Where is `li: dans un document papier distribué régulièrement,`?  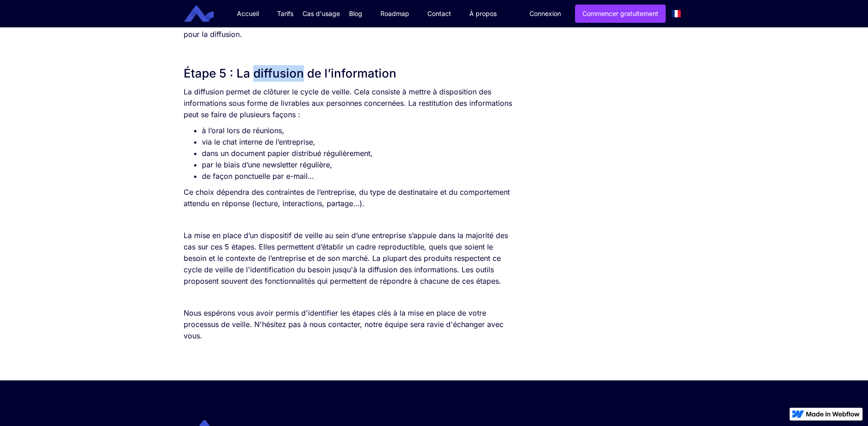
li: dans un document papier distribué régulièrement, is located at coordinates (358, 153).